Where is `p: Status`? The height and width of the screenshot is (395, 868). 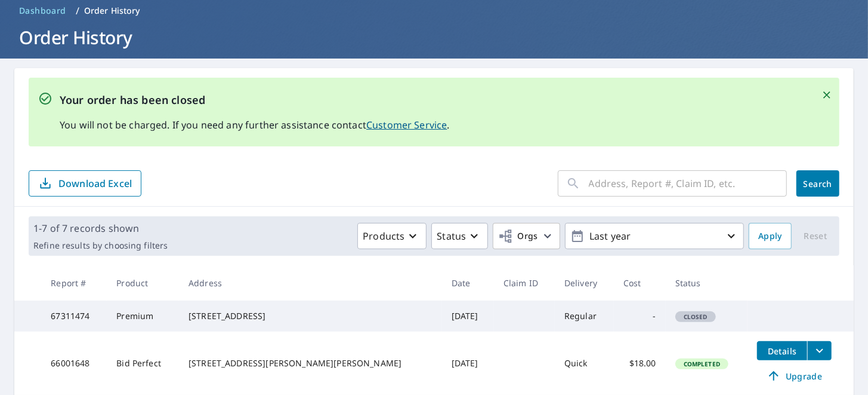 p: Status is located at coordinates (451, 236).